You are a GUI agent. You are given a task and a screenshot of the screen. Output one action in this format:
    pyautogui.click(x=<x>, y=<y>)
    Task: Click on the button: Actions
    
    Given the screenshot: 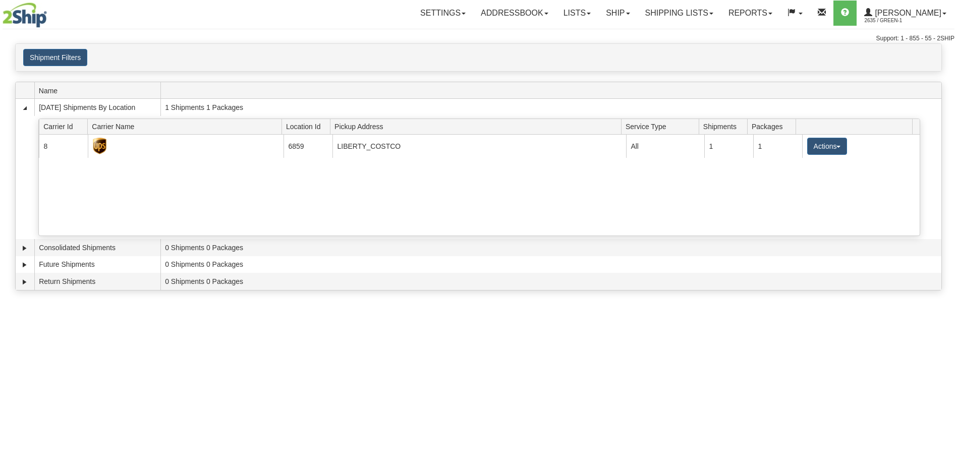 What is the action you would take?
    pyautogui.click(x=828, y=146)
    